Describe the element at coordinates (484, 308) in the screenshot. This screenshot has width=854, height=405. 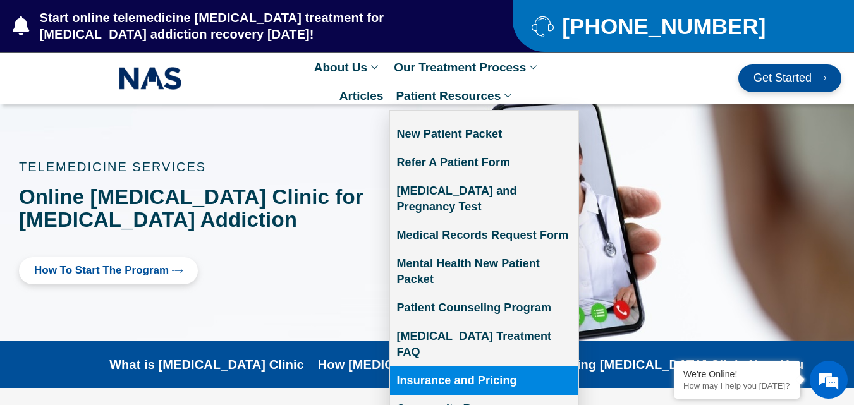
I see `a: Patient Counseling Program` at that location.